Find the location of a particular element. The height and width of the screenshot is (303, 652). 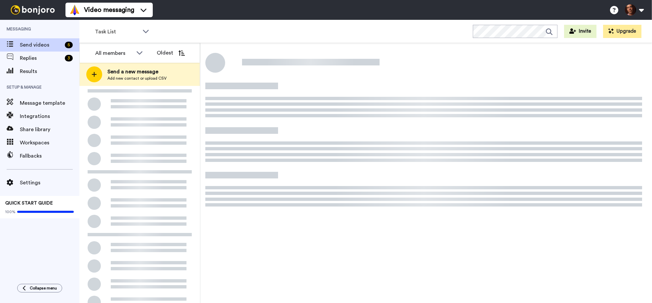

span: Video messaging is located at coordinates (109, 10).